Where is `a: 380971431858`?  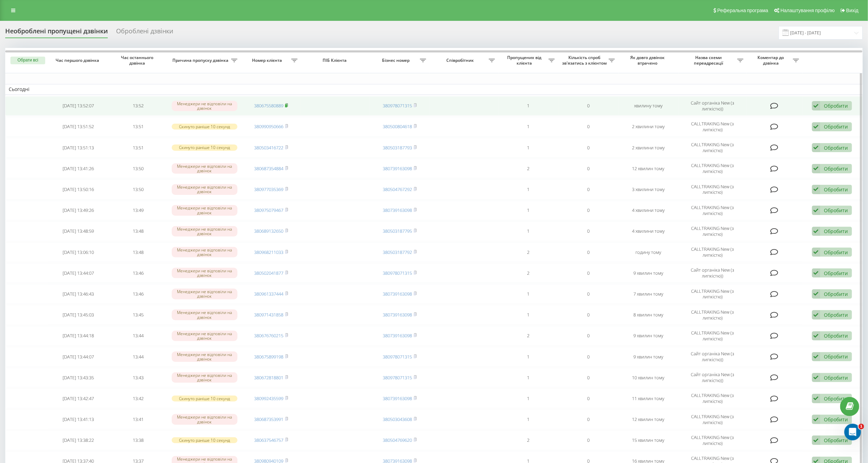
a: 380971431858 is located at coordinates (269, 315).